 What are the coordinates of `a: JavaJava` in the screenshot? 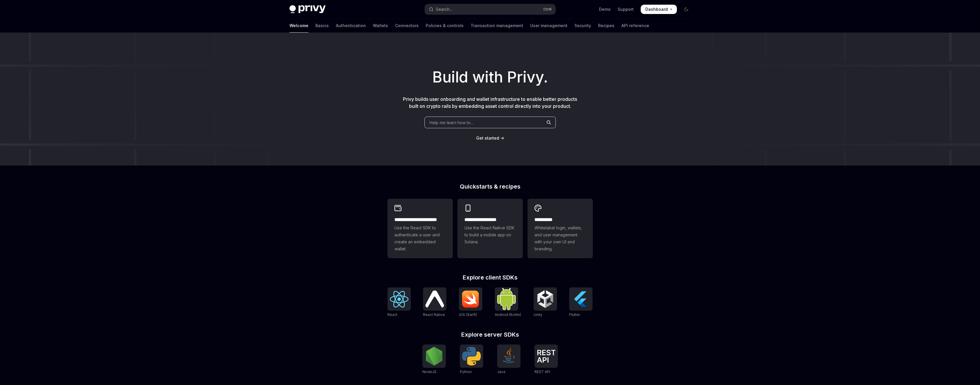 It's located at (509, 360).